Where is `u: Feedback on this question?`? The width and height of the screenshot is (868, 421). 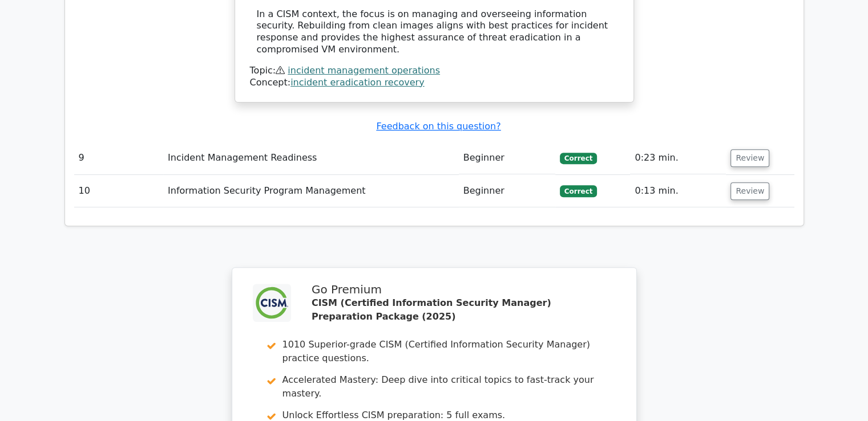 u: Feedback on this question? is located at coordinates (438, 126).